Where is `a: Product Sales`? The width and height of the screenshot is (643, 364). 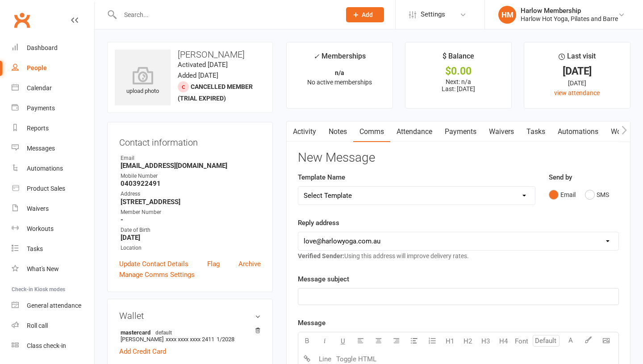
a: Product Sales is located at coordinates (52, 188).